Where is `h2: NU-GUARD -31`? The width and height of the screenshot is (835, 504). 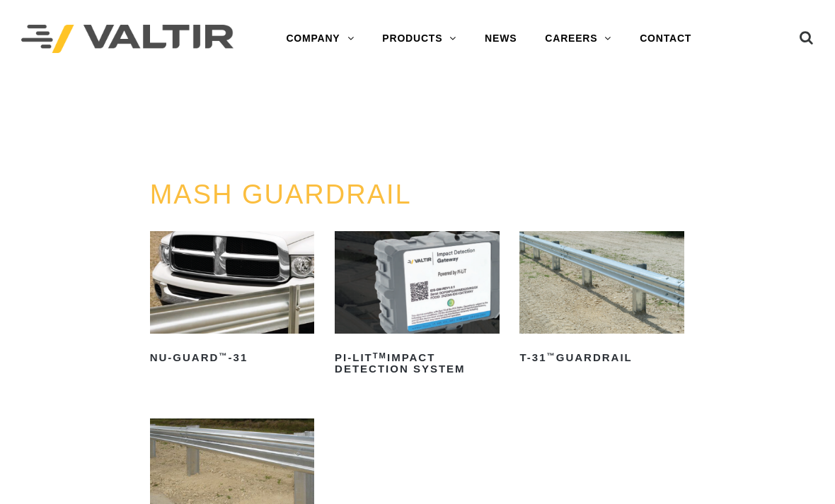 h2: NU-GUARD -31 is located at coordinates (232, 358).